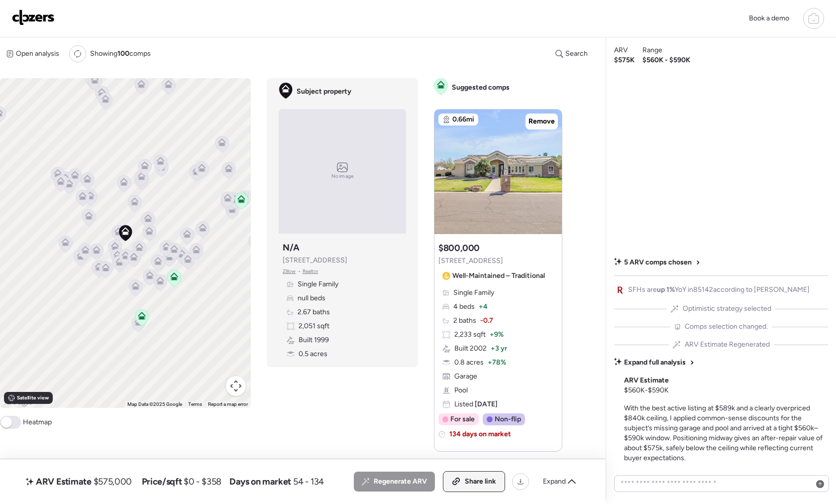 This screenshot has height=504, width=836. I want to click on span: 2,233 sqft, so click(470, 334).